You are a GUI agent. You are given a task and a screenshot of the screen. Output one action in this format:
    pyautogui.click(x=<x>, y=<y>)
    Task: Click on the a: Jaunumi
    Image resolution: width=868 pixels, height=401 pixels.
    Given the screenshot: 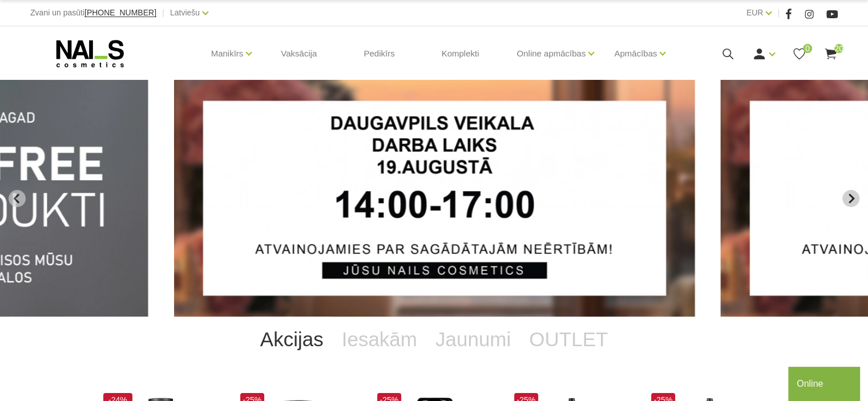 What is the action you would take?
    pyautogui.click(x=473, y=339)
    